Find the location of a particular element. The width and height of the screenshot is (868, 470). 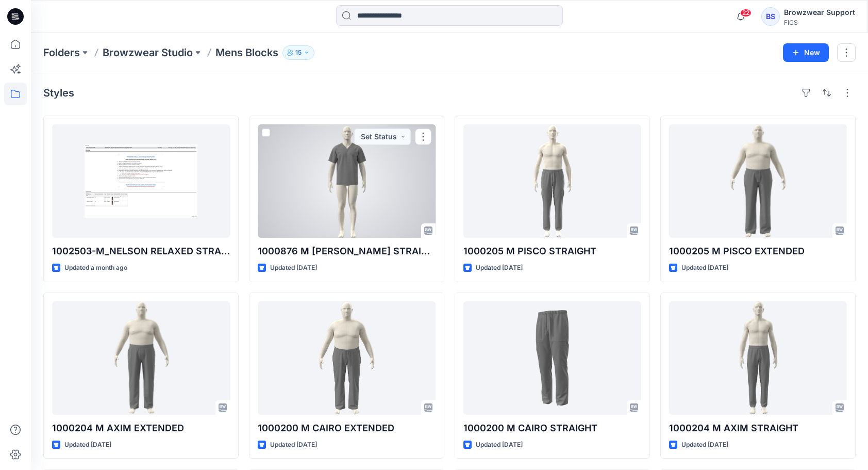

h4: Styles is located at coordinates (59, 93).